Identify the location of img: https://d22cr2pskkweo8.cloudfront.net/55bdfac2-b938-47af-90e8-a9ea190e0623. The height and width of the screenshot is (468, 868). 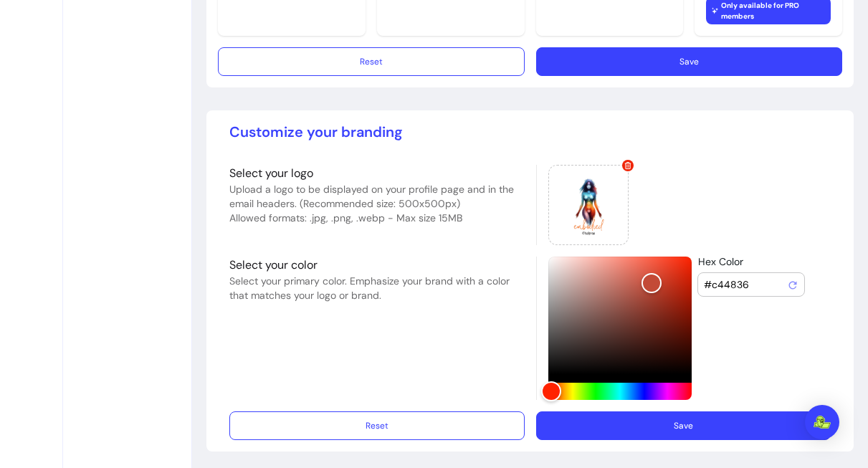
(588, 205).